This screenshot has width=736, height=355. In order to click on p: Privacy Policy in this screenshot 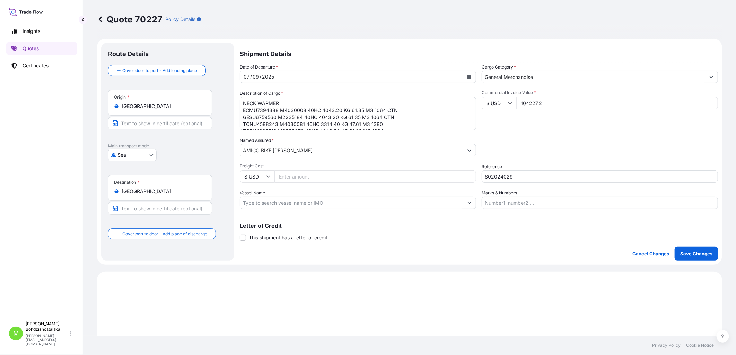, I will do `click(666, 346)`.